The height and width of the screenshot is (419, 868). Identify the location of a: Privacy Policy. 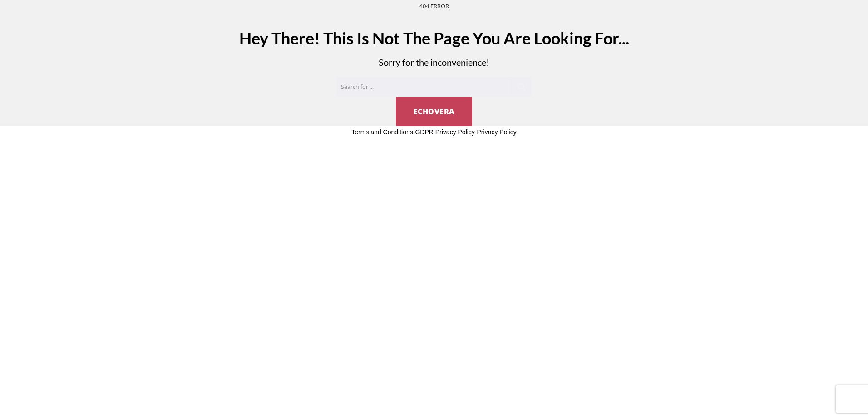
(496, 132).